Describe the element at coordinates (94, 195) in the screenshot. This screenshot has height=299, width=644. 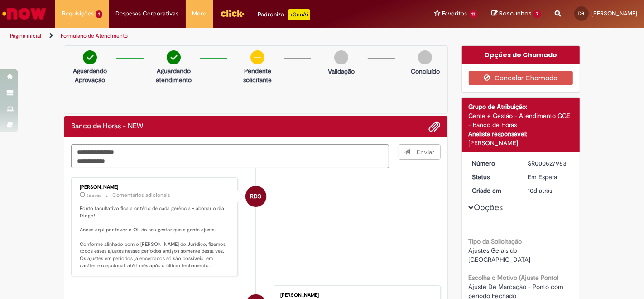
I see `time: 29/08/2025 17:09:52` at that location.